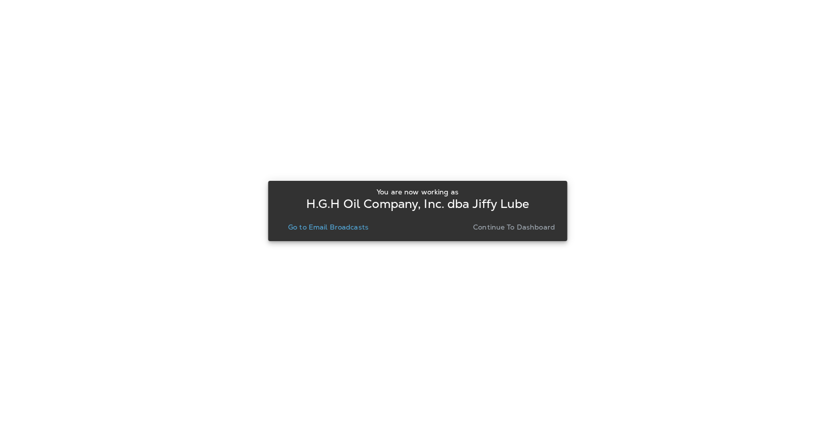 Image resolution: width=835 pixels, height=434 pixels. Describe the element at coordinates (417, 192) in the screenshot. I see `p: You are now working as` at that location.